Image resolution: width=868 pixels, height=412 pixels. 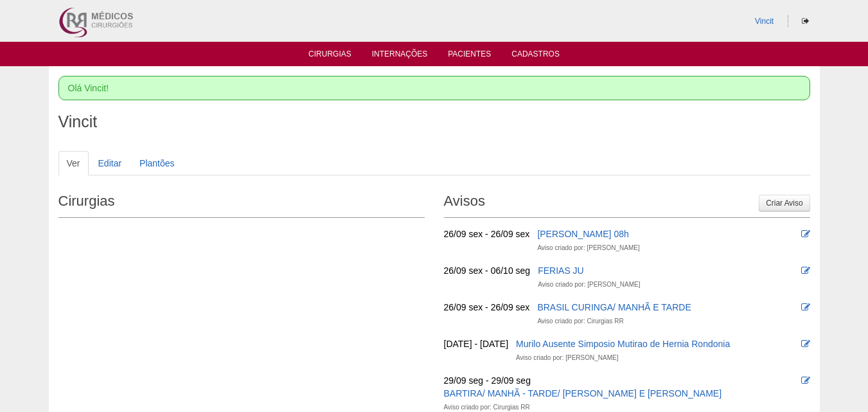 What do you see at coordinates (561, 271) in the screenshot?
I see `a: FERIAS JU` at bounding box center [561, 271].